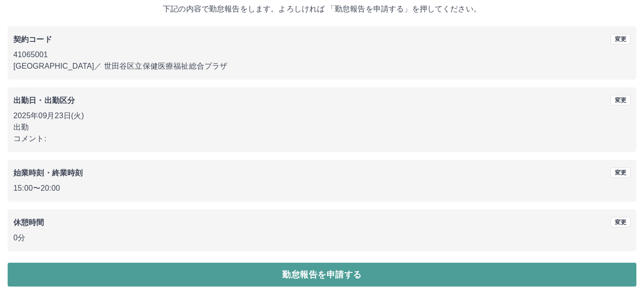 The width and height of the screenshot is (644, 298). I want to click on p: 0分, so click(322, 238).